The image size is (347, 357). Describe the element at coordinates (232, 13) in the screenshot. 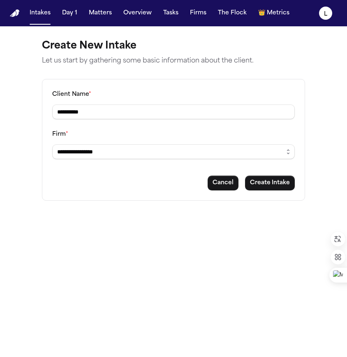

I see `a: The Flock` at that location.